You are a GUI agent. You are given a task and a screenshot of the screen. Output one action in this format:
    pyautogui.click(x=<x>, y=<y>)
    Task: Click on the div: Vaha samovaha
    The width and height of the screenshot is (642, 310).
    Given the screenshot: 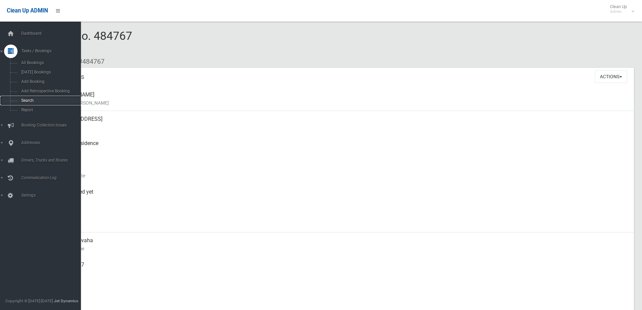 What is the action you would take?
    pyautogui.click(x=341, y=244)
    